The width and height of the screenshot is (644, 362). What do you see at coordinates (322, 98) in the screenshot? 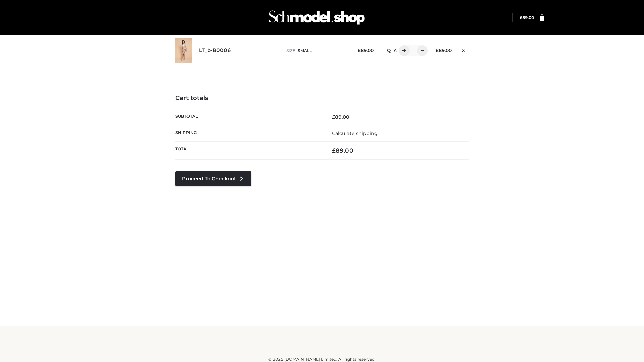
I see `h4: Cart totals` at bounding box center [322, 98].